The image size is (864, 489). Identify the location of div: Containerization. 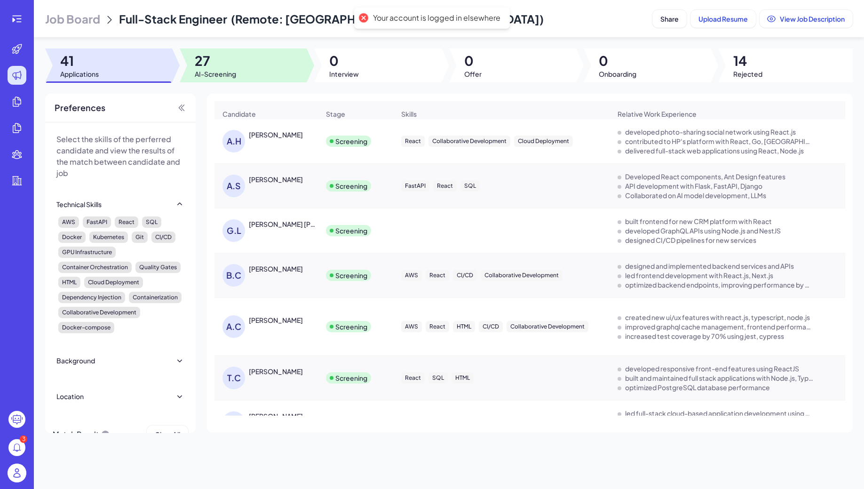
(155, 297).